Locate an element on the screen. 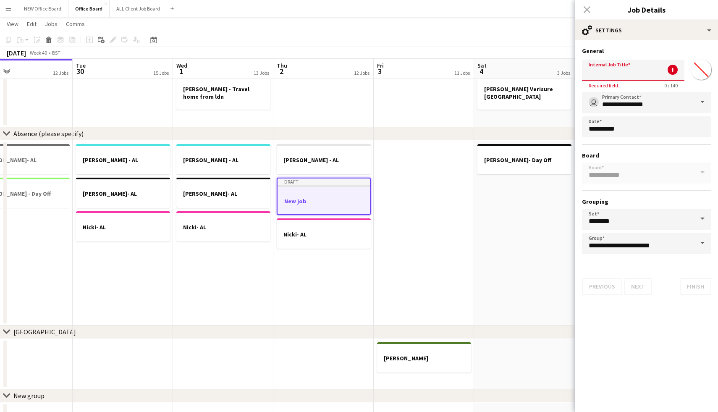  h3: Job Details is located at coordinates (646, 10).